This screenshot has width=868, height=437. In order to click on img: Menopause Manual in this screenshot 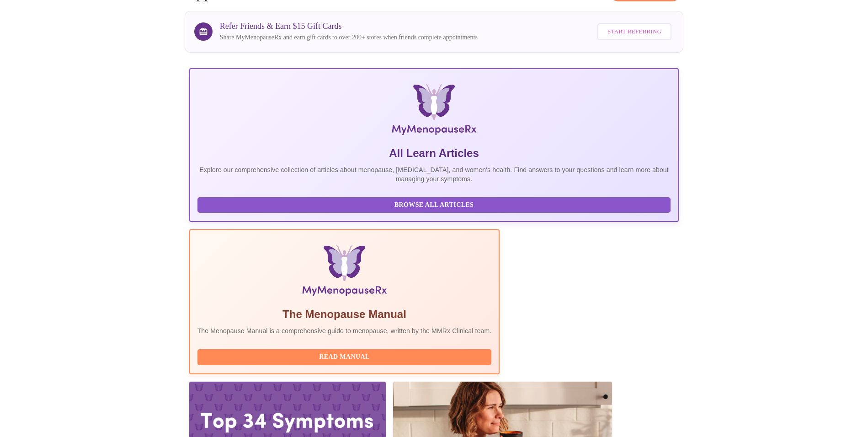, I will do `click(344, 272)`.